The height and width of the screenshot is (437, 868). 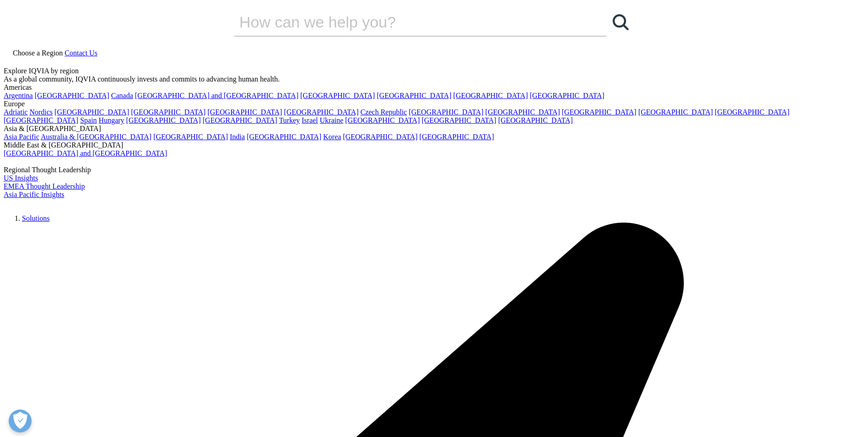 I want to click on a: Canada, so click(x=122, y=95).